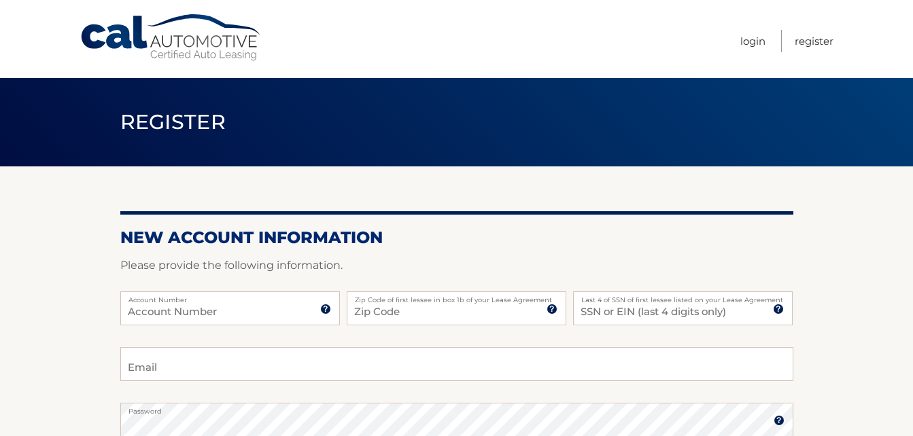  I want to click on input: Email, so click(457, 364).